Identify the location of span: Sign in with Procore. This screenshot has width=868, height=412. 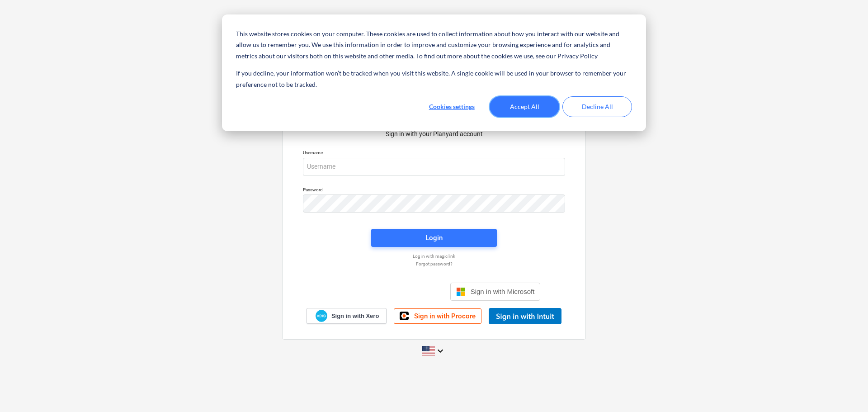
(445, 316).